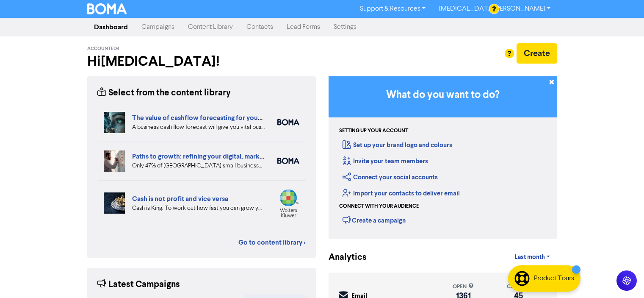 This screenshot has width=644, height=298. What do you see at coordinates (107, 9) in the screenshot?
I see `img: BOMA Logo` at bounding box center [107, 9].